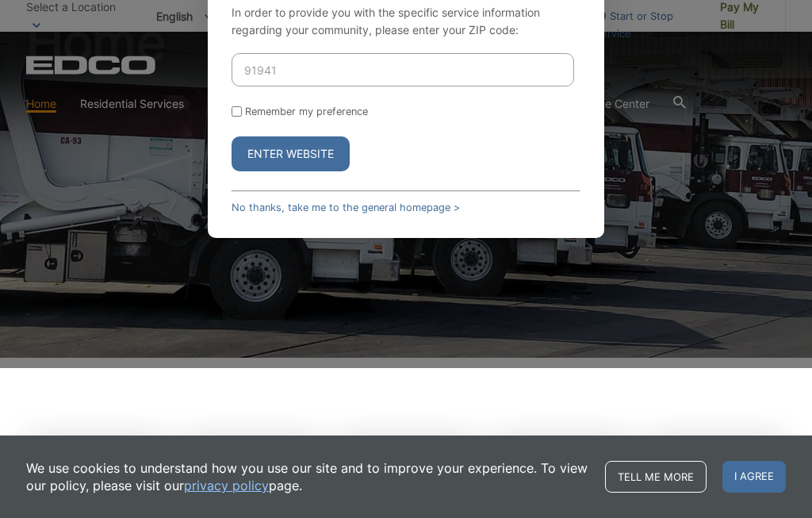  I want to click on span: I agree, so click(754, 477).